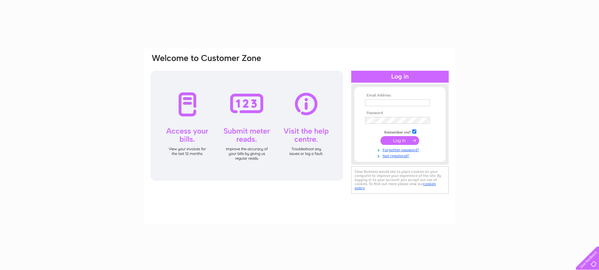 The height and width of the screenshot is (270, 599). Describe the element at coordinates (400, 96) in the screenshot. I see `th: Email Address:` at that location.